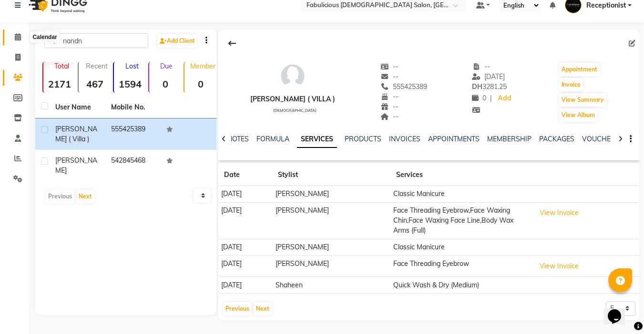 The height and width of the screenshot is (334, 644). What do you see at coordinates (245, 175) in the screenshot?
I see `th: Date` at bounding box center [245, 175].